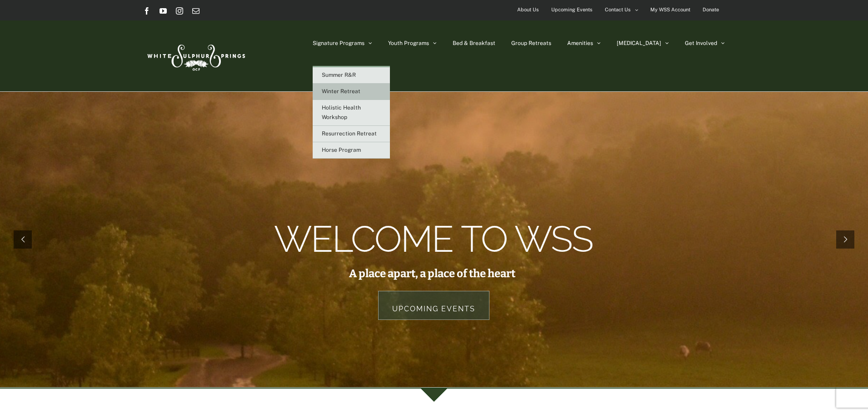 This screenshot has width=868, height=414. What do you see at coordinates (349, 134) in the screenshot?
I see `span: Resurrection Retreat` at bounding box center [349, 134].